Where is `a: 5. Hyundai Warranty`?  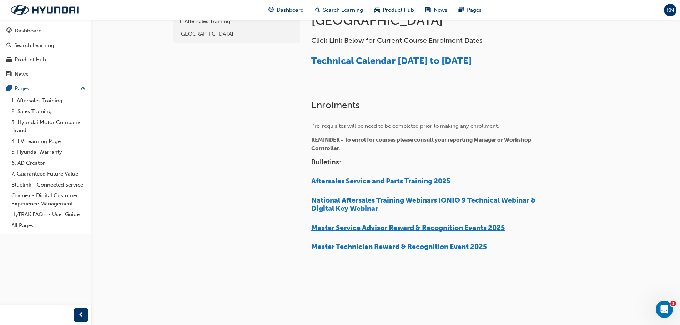
a: 5. Hyundai Warranty is located at coordinates (48, 152).